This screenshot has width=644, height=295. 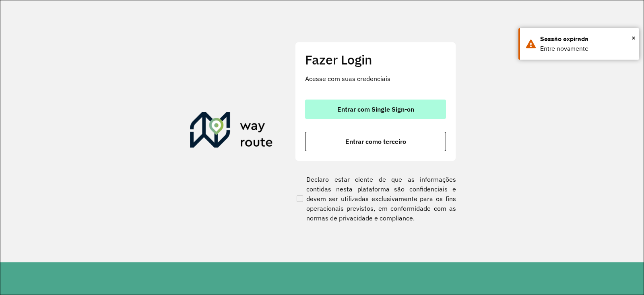 I want to click on h2: Fazer Login, so click(x=375, y=59).